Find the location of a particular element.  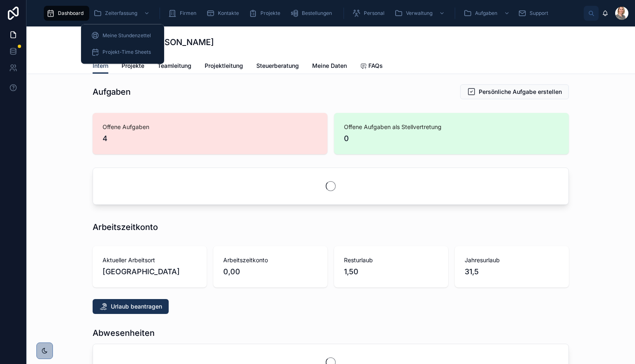

a: Meine Daten is located at coordinates (330, 66).